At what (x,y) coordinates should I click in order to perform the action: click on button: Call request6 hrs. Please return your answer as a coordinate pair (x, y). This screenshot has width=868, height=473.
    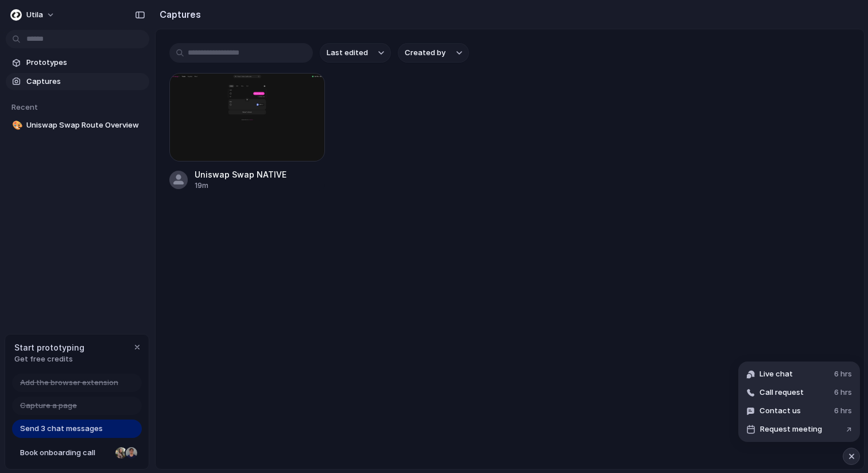
    Looking at the image, I should click on (799, 392).